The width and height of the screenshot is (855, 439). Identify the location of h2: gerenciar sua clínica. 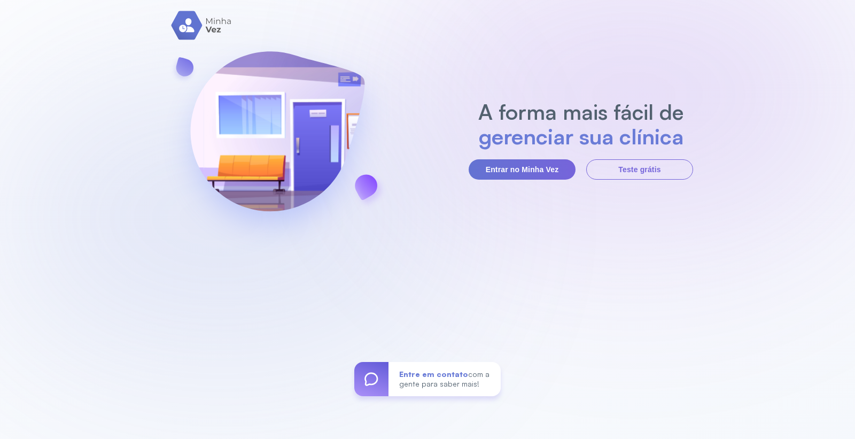
(581, 136).